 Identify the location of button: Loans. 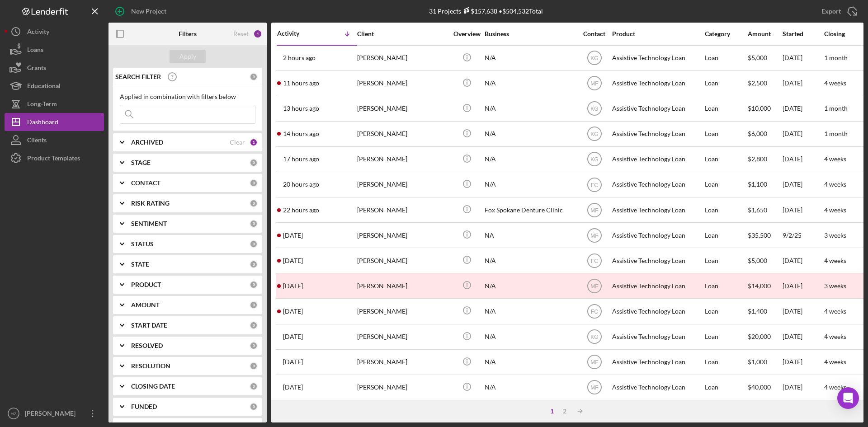
(54, 50).